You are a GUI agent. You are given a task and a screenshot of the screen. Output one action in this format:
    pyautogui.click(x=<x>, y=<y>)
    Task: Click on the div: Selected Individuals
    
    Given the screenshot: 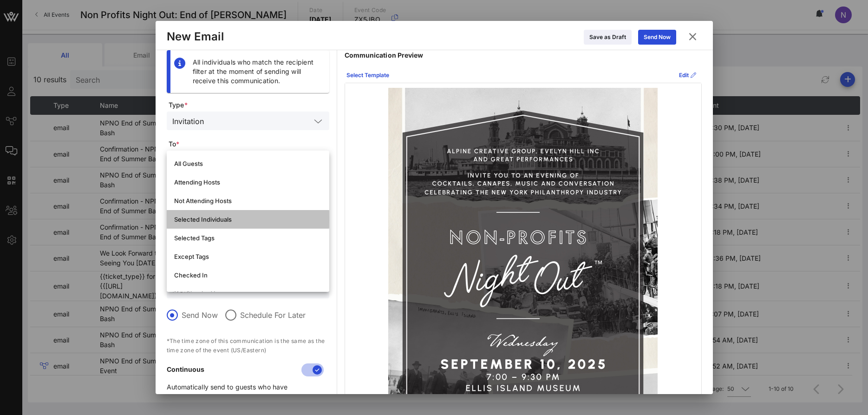 What is the action you would take?
    pyautogui.click(x=248, y=219)
    